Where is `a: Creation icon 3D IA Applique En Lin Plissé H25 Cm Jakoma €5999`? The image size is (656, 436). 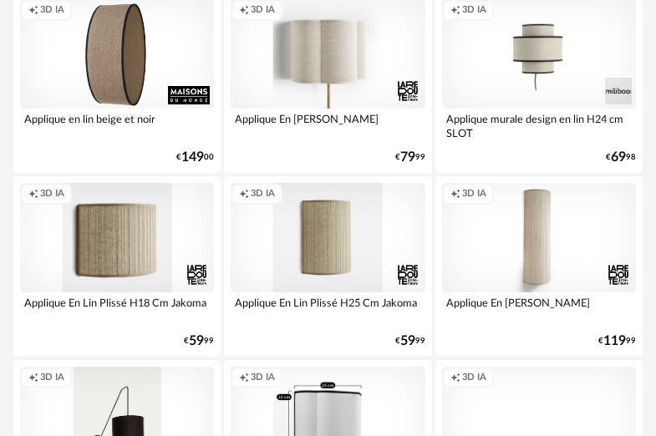 a: Creation icon 3D IA Applique En Lin Plissé H25 Cm Jakoma €5999 is located at coordinates (328, 267).